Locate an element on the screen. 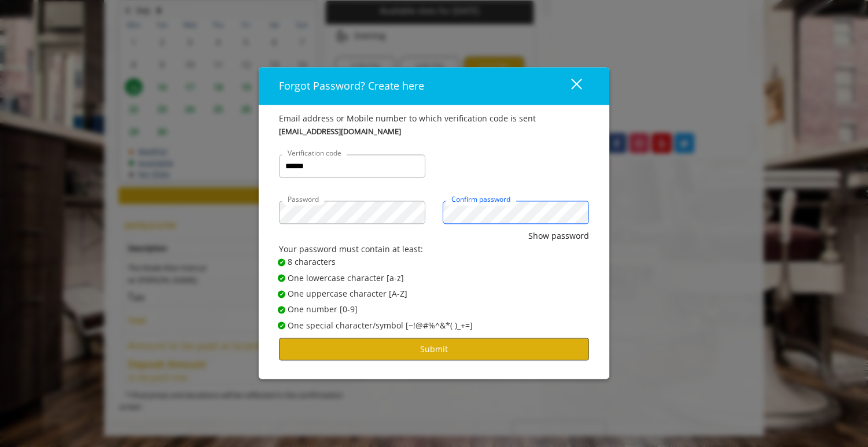 The height and width of the screenshot is (447, 868). div: Email address or Mobile number to which verification code is sent is located at coordinates (434, 119).